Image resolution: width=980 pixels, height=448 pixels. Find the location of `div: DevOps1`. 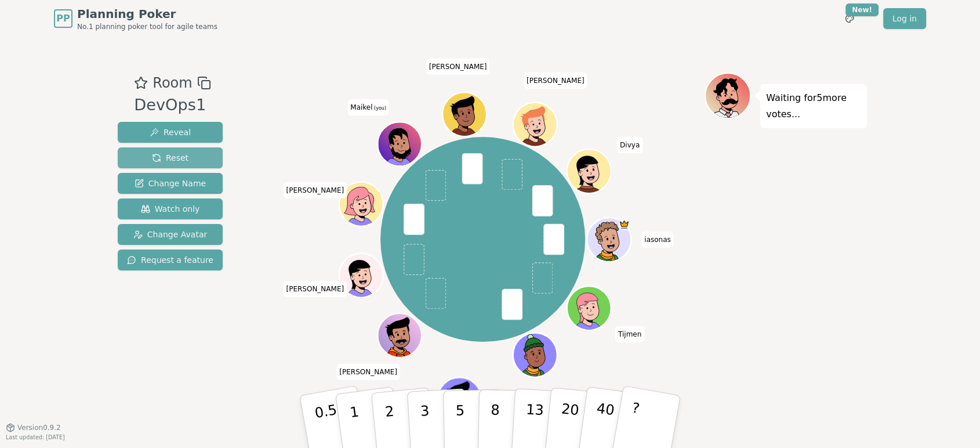

div: DevOps1 is located at coordinates (172, 105).